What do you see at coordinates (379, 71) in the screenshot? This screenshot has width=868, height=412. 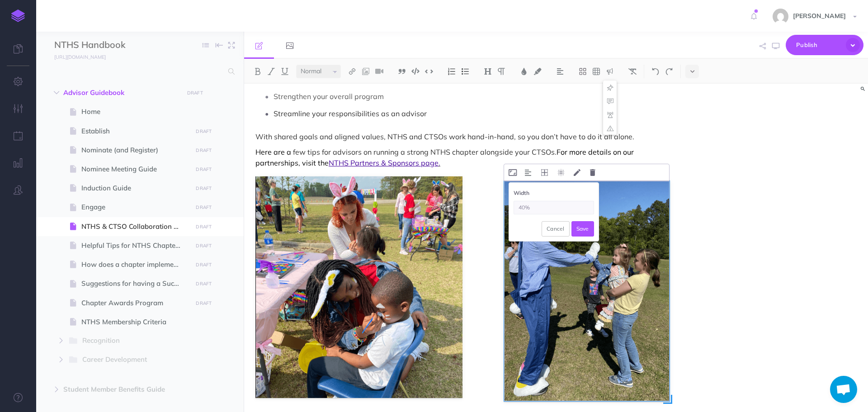 I see `img: Add video button` at bounding box center [379, 71].